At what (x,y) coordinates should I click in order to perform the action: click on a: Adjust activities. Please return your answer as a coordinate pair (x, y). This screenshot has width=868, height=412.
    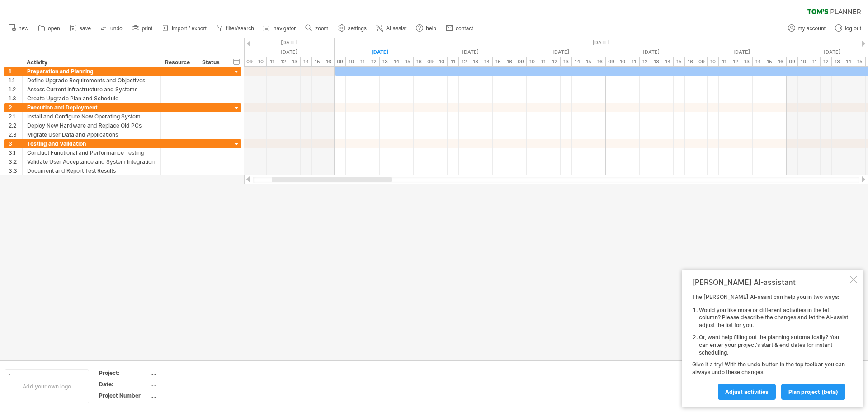
    Looking at the image, I should click on (746, 392).